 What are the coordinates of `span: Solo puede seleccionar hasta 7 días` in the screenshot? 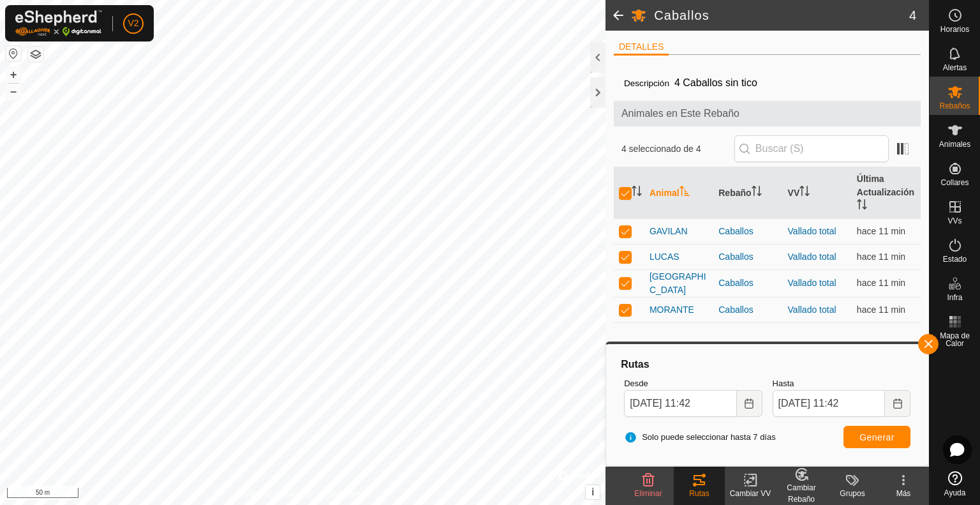 It's located at (700, 437).